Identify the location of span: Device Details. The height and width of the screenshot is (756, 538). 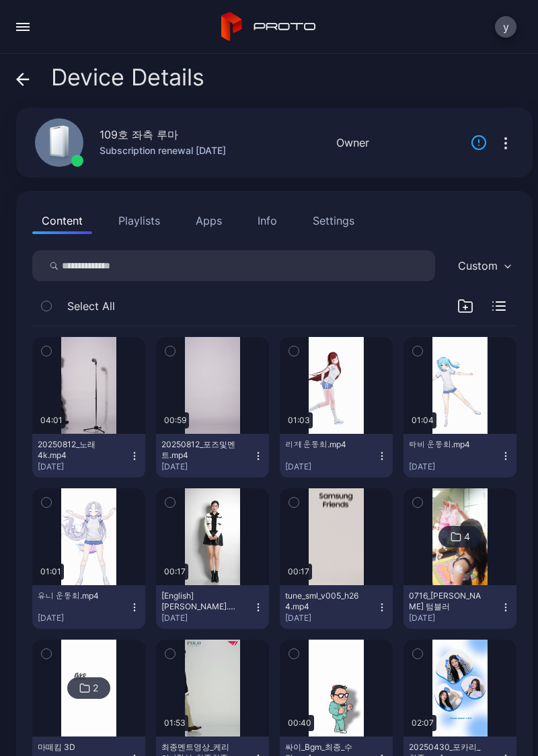
(127, 77).